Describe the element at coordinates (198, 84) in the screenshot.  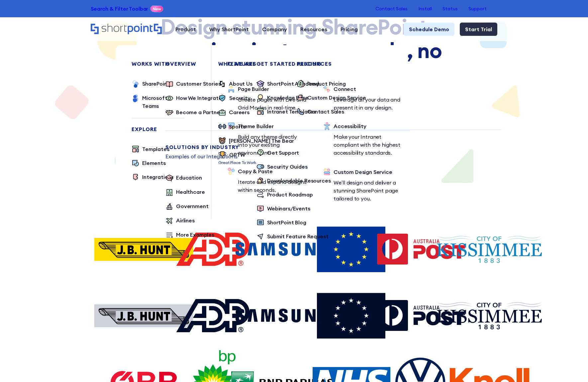
I see `div: Customer Stories` at that location.